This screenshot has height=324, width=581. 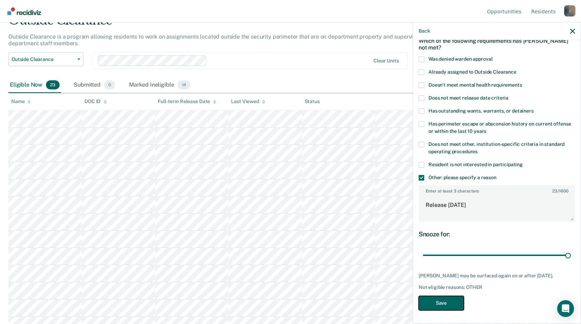 I want to click on span: Doesn't meet mental health requirements, so click(x=475, y=85).